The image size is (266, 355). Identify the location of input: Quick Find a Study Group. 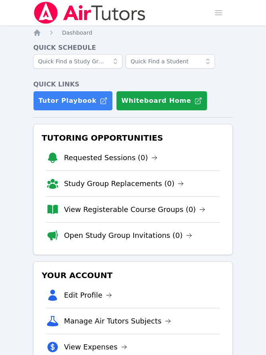
(78, 61).